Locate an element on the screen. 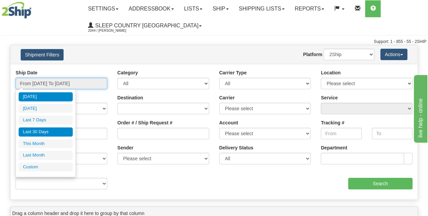 Image resolution: width=428 pixels, height=216 pixels. a: Lists is located at coordinates (193, 9).